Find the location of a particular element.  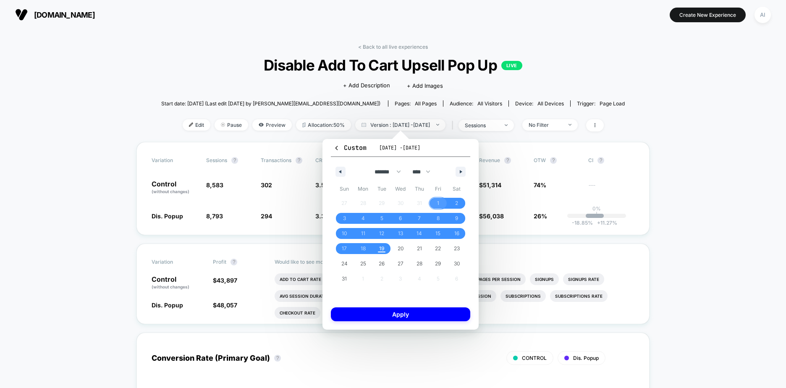

span: Tue is located at coordinates (382, 189).